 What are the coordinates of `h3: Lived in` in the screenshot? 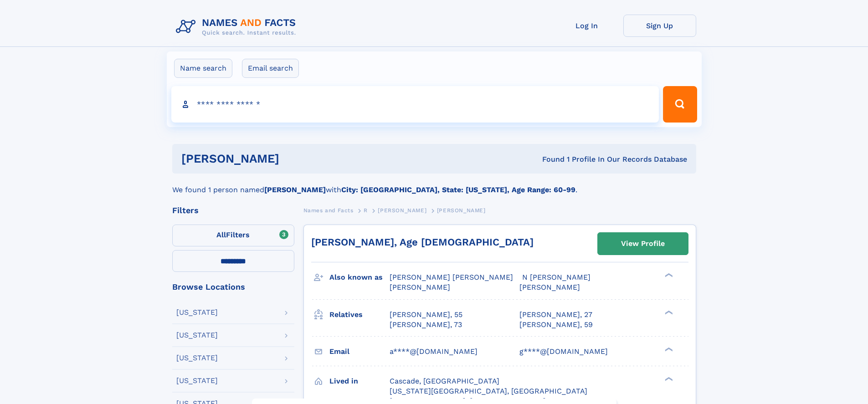 It's located at (360, 381).